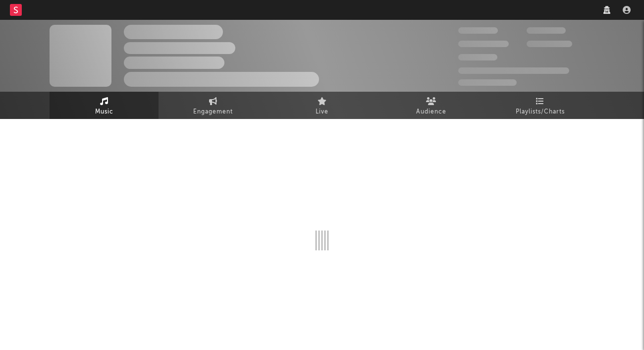 The height and width of the screenshot is (350, 644). Describe the element at coordinates (484, 44) in the screenshot. I see `span: 50,000,000` at that location.